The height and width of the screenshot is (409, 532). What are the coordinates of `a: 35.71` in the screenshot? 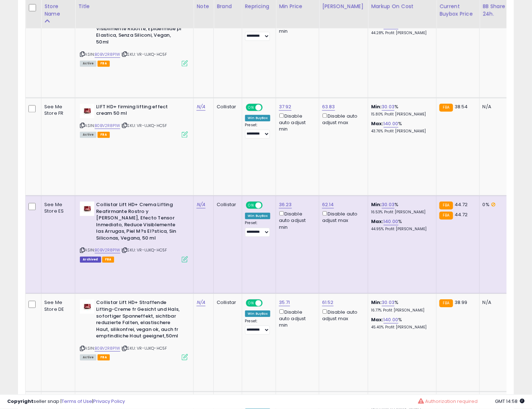 It's located at (284, 302).